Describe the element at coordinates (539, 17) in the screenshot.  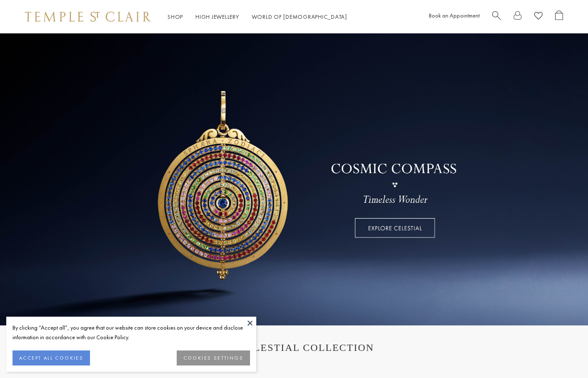
I see `a: View Wishlist` at that location.